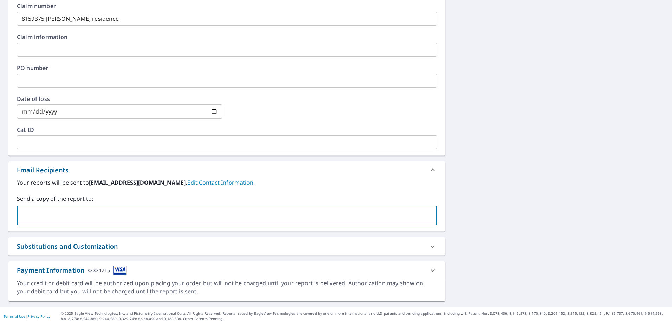 This screenshot has height=325, width=672. What do you see at coordinates (39, 316) in the screenshot?
I see `a: Privacy Policy` at bounding box center [39, 316].